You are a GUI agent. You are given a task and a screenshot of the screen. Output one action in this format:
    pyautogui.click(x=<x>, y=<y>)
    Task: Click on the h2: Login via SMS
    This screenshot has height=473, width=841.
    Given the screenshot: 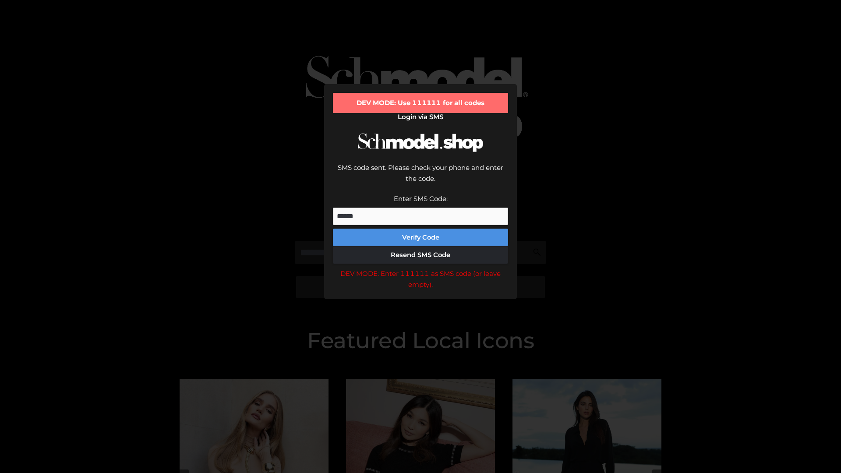 What is the action you would take?
    pyautogui.click(x=421, y=117)
    